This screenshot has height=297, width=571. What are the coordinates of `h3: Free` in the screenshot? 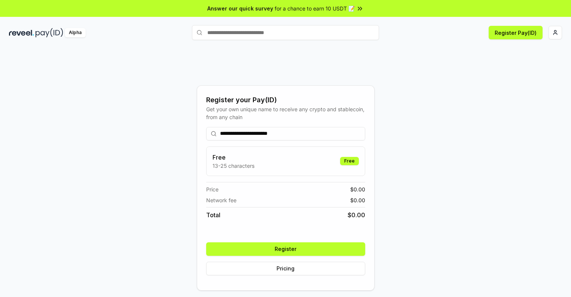 It's located at (234, 157).